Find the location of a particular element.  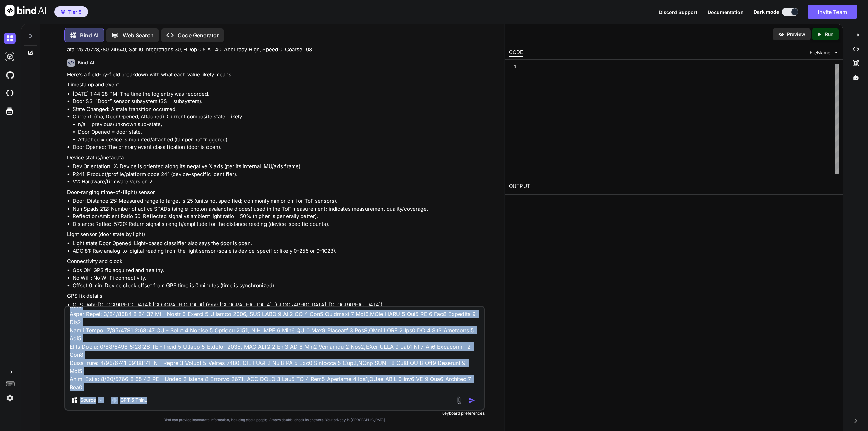

p: Code Generator is located at coordinates (198, 36).